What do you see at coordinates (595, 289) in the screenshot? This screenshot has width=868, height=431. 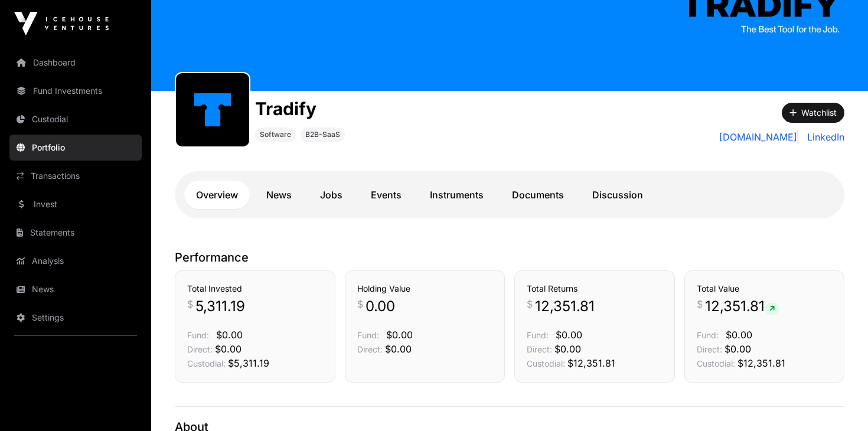 I see `h3: Total Returns` at bounding box center [595, 289].